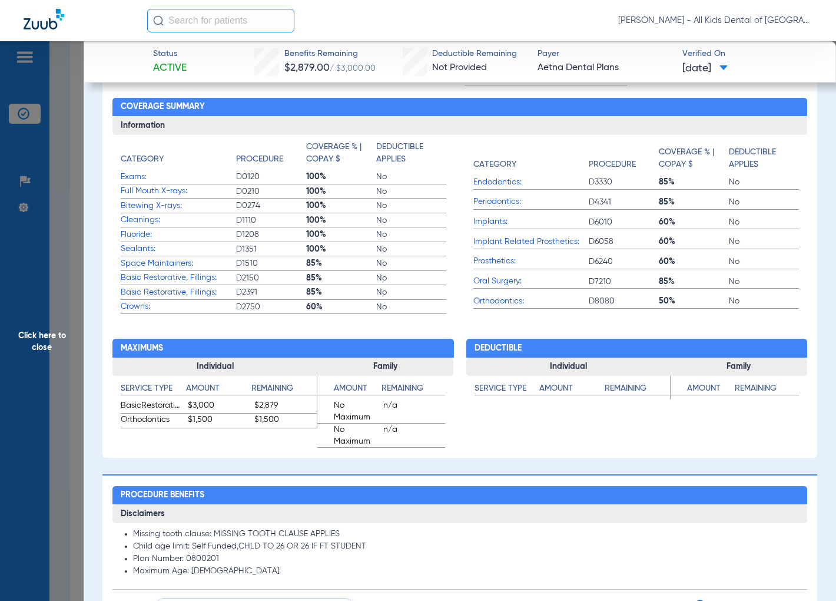 This screenshot has height=601, width=836. What do you see at coordinates (624, 262) in the screenshot?
I see `span: D6240` at bounding box center [624, 262].